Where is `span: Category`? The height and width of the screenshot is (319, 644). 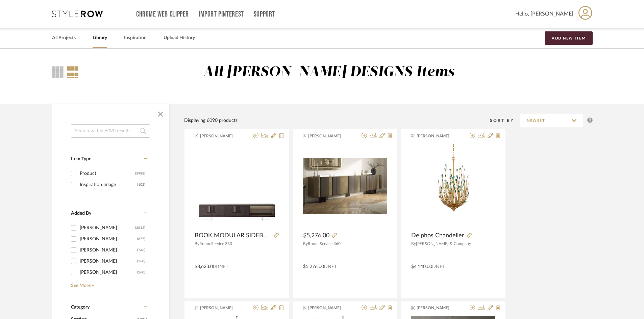
span: Category is located at coordinates (80, 307).